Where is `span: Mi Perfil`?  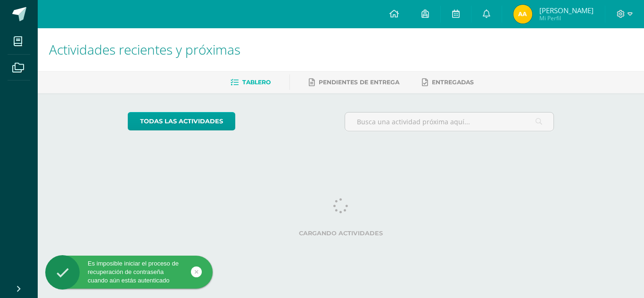
span: Mi Perfil is located at coordinates (566, 18).